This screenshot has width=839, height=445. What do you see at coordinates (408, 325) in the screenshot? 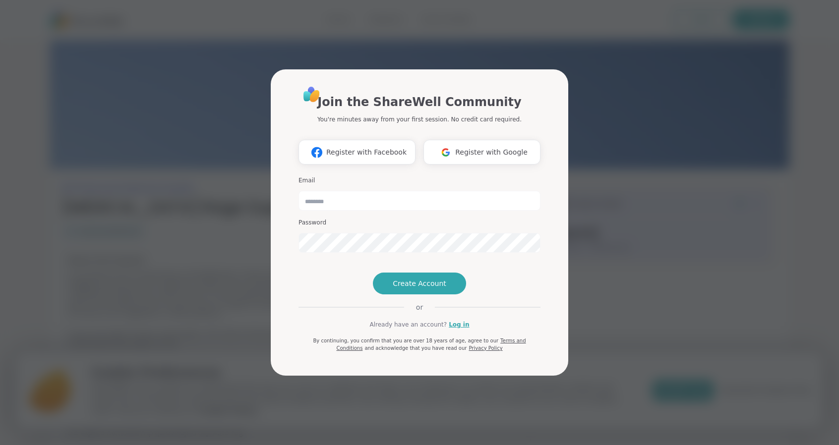
I see `span: Already have an account?` at bounding box center [408, 325].